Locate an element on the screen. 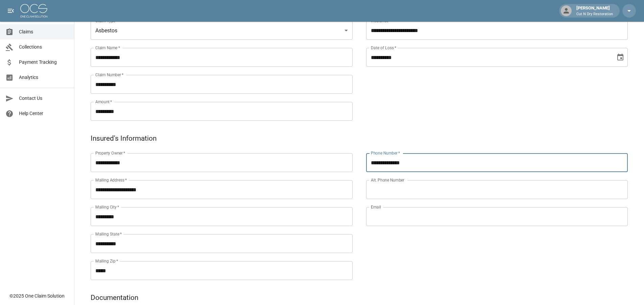  label: Mailing City is located at coordinates (107, 207).